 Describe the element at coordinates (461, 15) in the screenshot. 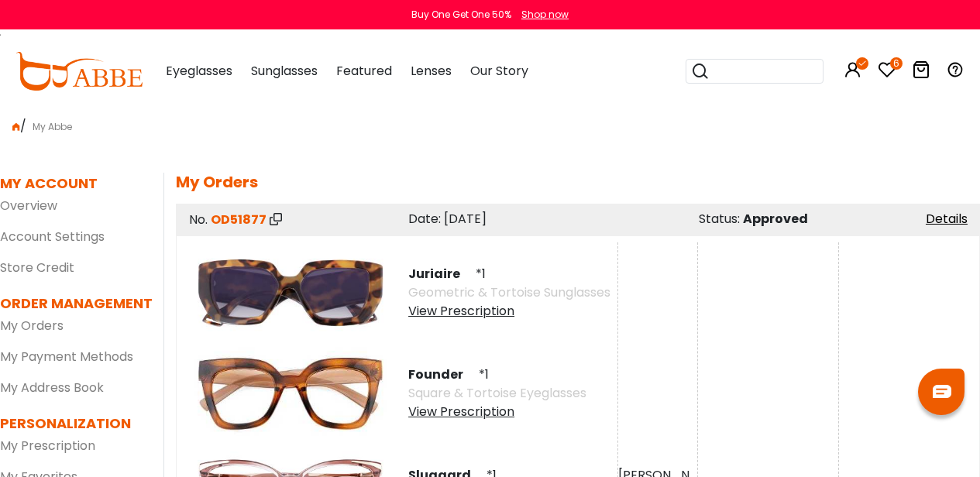

I see `div: Buy One Get One 50%` at that location.